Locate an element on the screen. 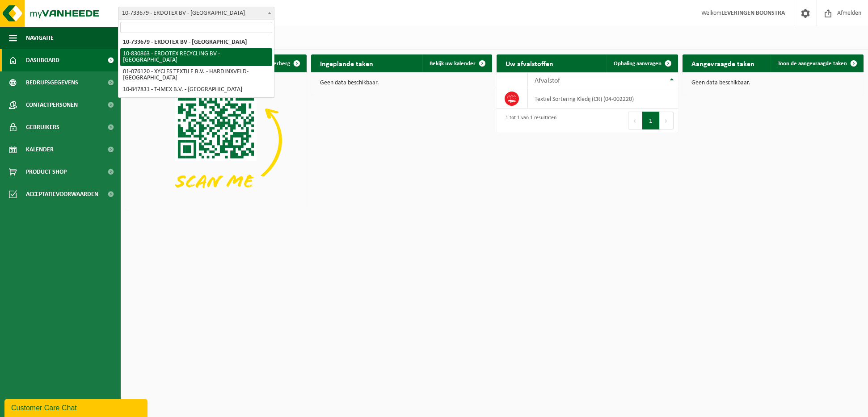 Image resolution: width=868 pixels, height=417 pixels. h2: Ingeplande taken is located at coordinates (346, 63).